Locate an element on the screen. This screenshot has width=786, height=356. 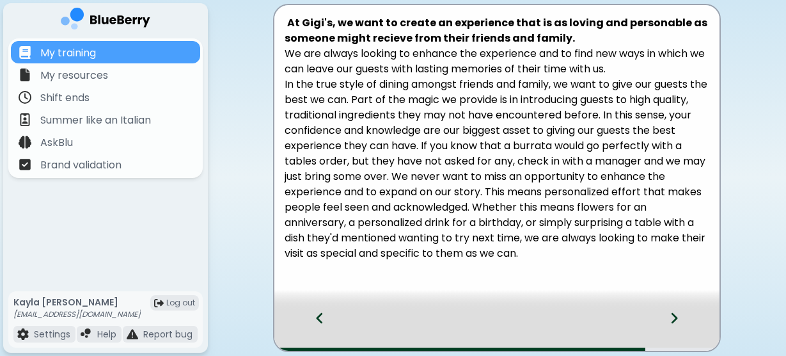
img: company logo is located at coordinates (106, 20).